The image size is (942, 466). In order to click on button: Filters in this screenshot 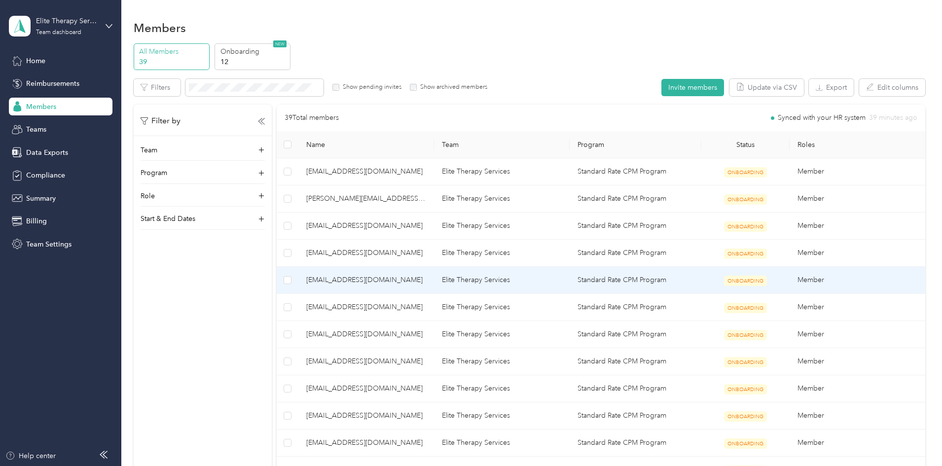, I will do `click(157, 87)`.